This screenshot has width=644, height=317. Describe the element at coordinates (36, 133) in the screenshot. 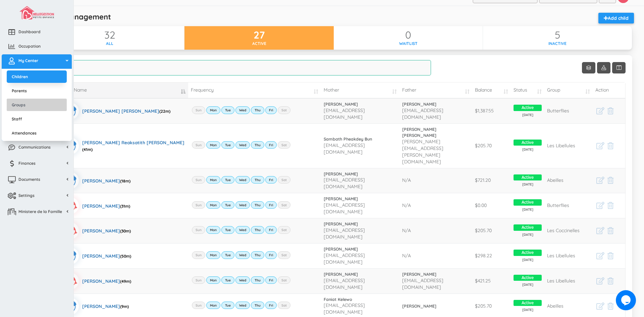

I see `a: Attendances` at that location.